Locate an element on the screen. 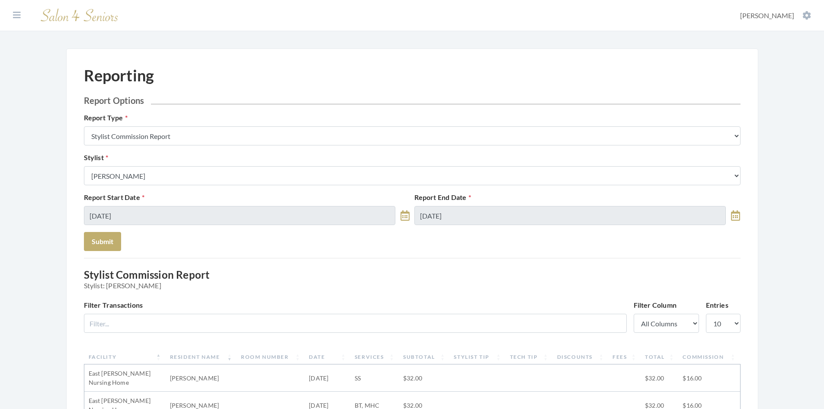 Image resolution: width=824 pixels, height=409 pixels. th: Tech Tip: activate to sort column ascending is located at coordinates (529, 357).